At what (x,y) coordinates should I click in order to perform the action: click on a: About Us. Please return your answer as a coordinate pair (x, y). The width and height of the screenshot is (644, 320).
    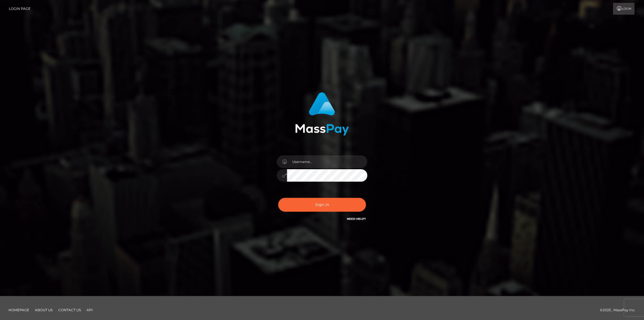
    Looking at the image, I should click on (43, 310).